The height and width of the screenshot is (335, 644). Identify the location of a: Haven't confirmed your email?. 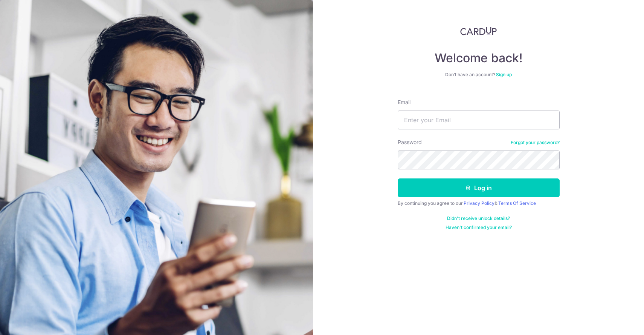
(479, 227).